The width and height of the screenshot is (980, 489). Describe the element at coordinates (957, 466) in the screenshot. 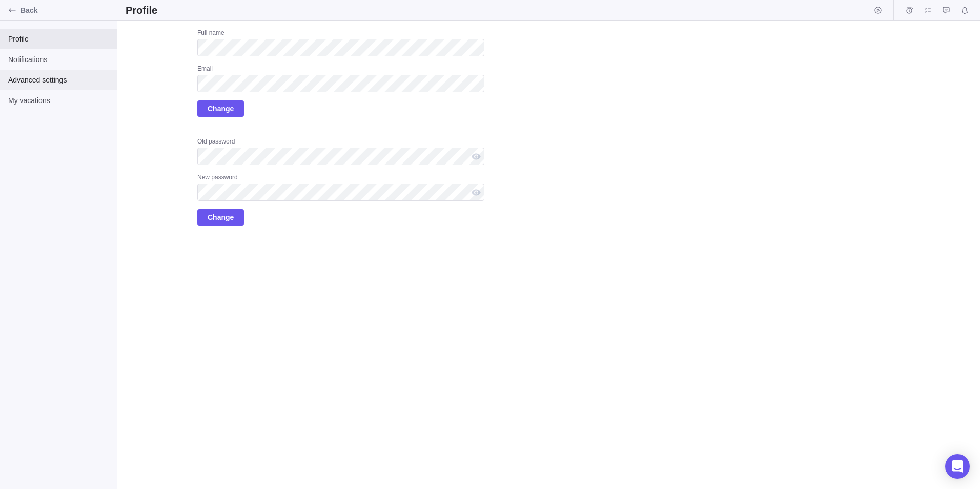

I see `div: Open Intercom Messenger` at that location.